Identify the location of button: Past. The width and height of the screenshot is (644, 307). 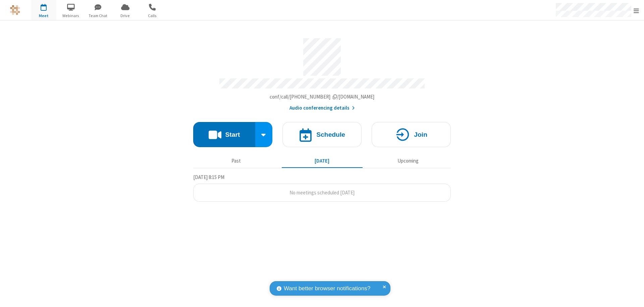
(236, 161).